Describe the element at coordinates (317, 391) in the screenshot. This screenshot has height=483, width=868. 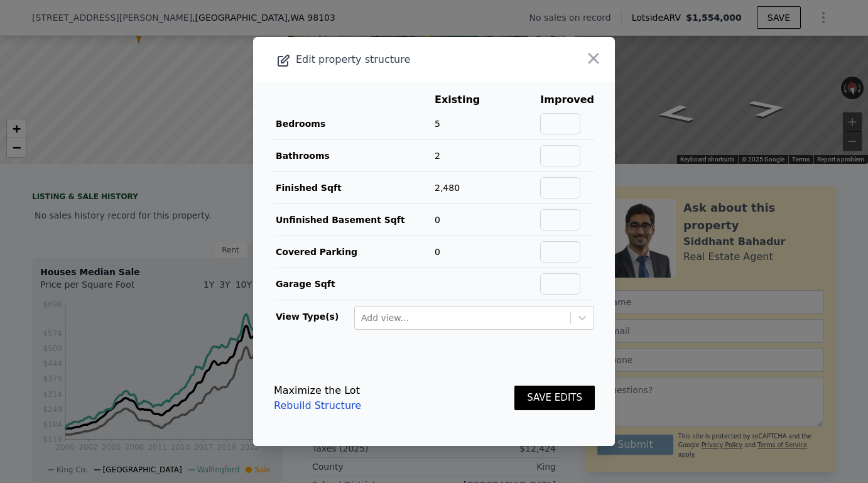
I see `div: Maximize the Lot` at that location.